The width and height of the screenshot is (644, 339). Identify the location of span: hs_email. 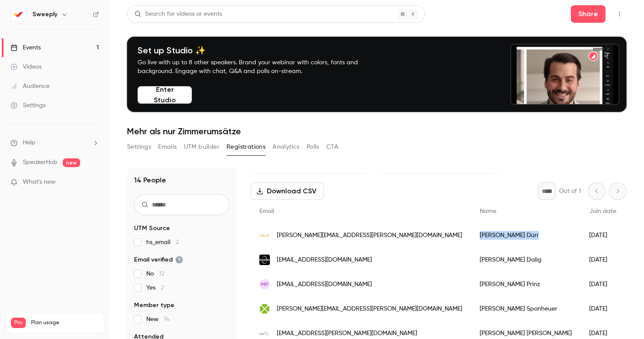
(163, 242).